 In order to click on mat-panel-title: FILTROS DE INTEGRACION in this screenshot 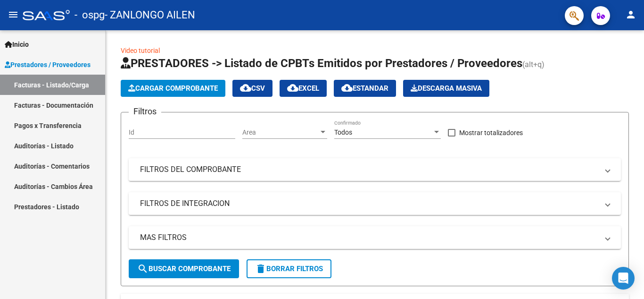, I will do `click(369, 203)`.